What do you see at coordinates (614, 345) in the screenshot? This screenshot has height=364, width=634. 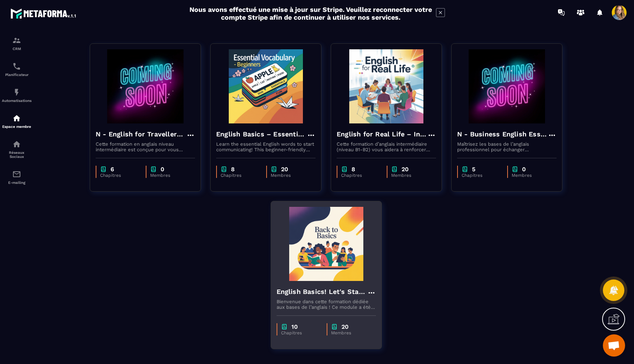 I see `div: Ouvrir le chat` at bounding box center [614, 345].